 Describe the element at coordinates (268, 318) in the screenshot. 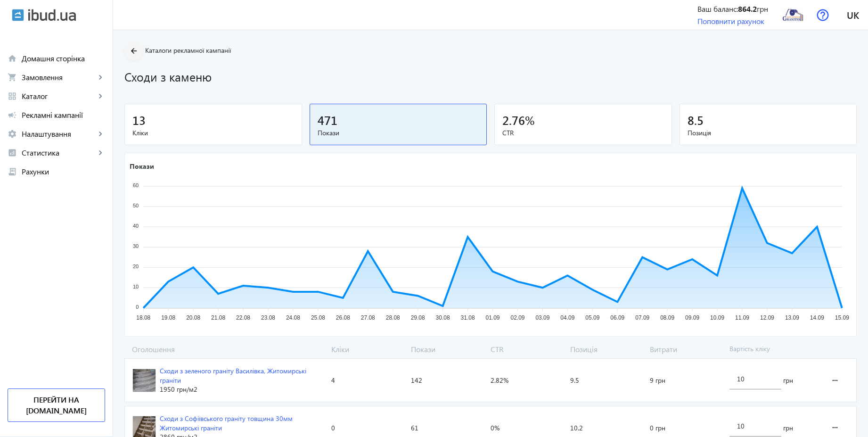

I see `tspan: 23.08` at that location.